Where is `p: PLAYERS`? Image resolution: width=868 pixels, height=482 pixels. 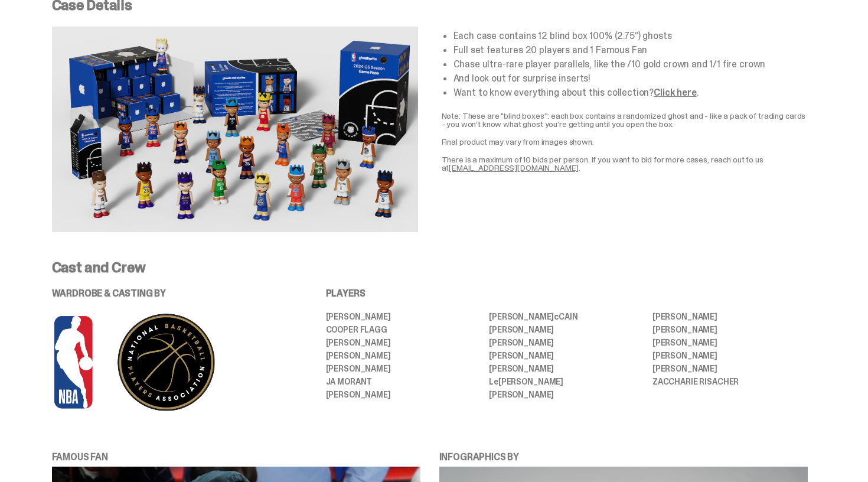
p: PLAYERS is located at coordinates (567, 294).